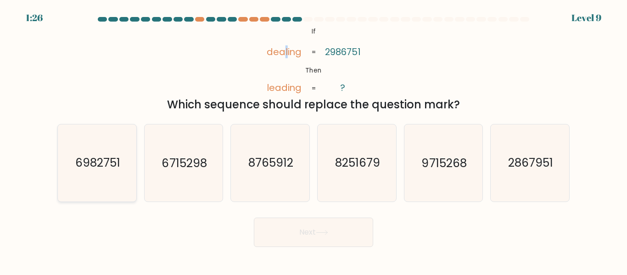 Image resolution: width=627 pixels, height=275 pixels. What do you see at coordinates (313, 70) in the screenshot?
I see `tspan: Then` at bounding box center [313, 70].